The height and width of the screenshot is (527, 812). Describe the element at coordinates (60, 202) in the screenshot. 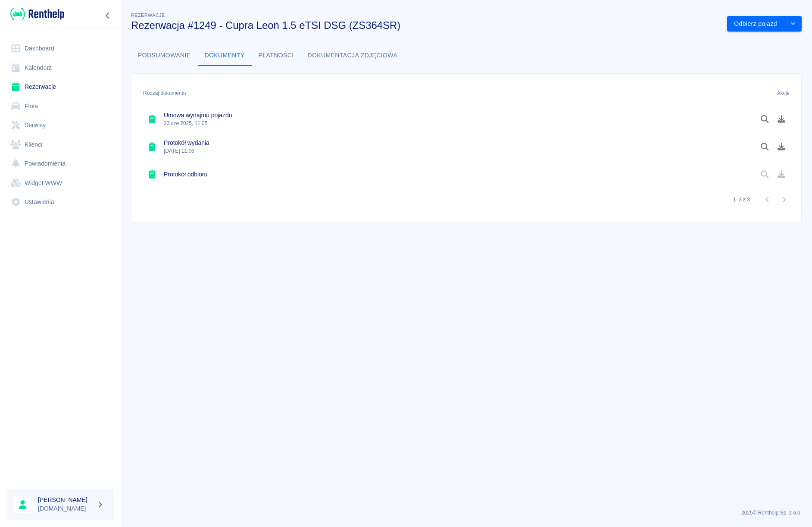

I see `a: Ustawienia` at that location.